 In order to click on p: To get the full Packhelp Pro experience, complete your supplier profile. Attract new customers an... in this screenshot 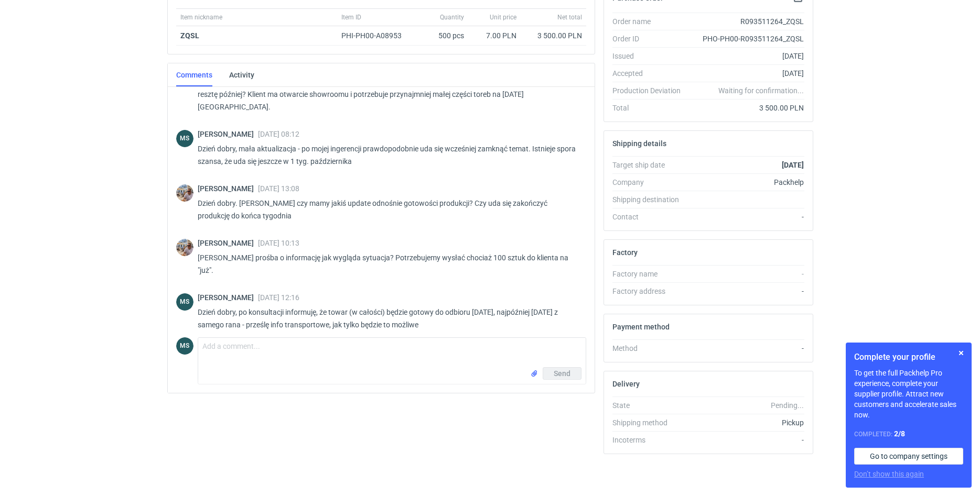, I will do `click(909, 394)`.